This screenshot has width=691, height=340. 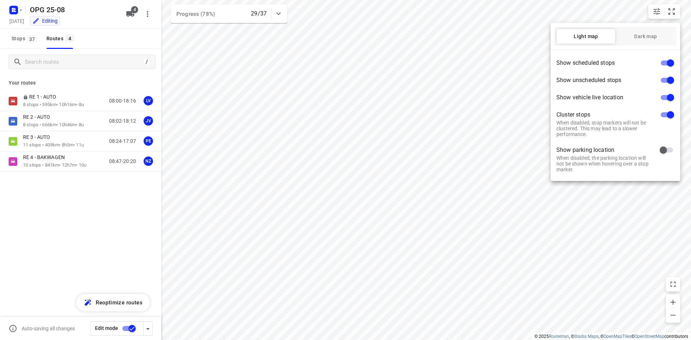 I want to click on span: Cluster stops, so click(x=605, y=115).